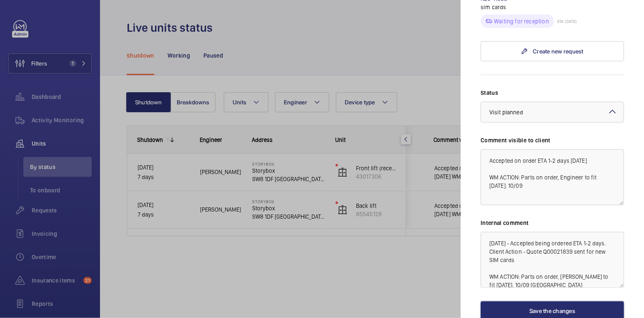 The image size is (644, 318). Describe the element at coordinates (506, 112) in the screenshot. I see `span: Visit planned` at that location.